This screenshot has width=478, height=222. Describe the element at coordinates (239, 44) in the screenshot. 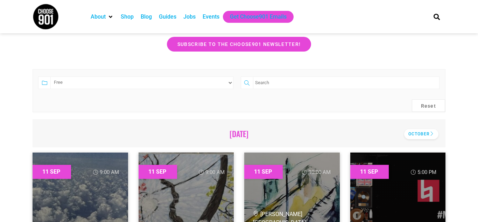

I see `span: Subscribe to the Choose901 newsletter!` at that location.